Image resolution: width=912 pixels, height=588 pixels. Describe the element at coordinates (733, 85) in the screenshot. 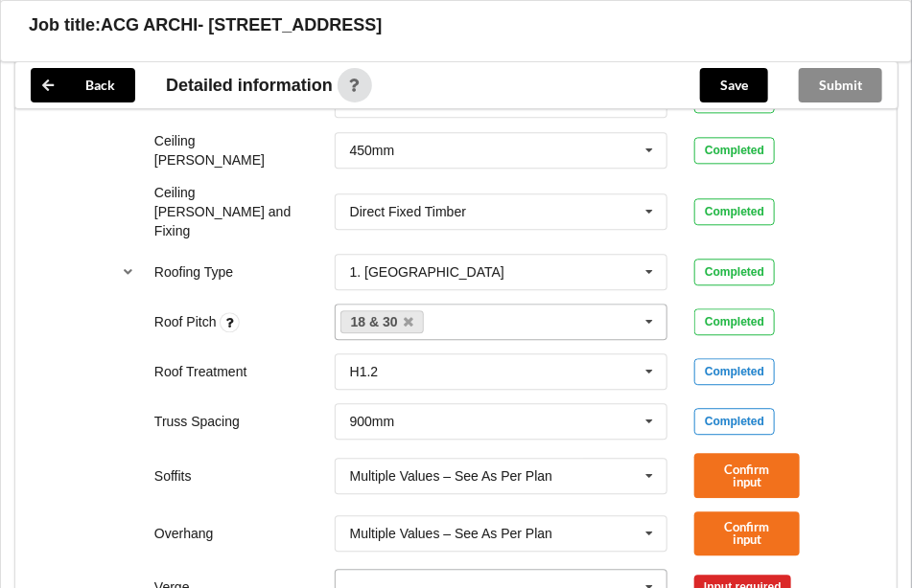

I see `button: Save` at that location.